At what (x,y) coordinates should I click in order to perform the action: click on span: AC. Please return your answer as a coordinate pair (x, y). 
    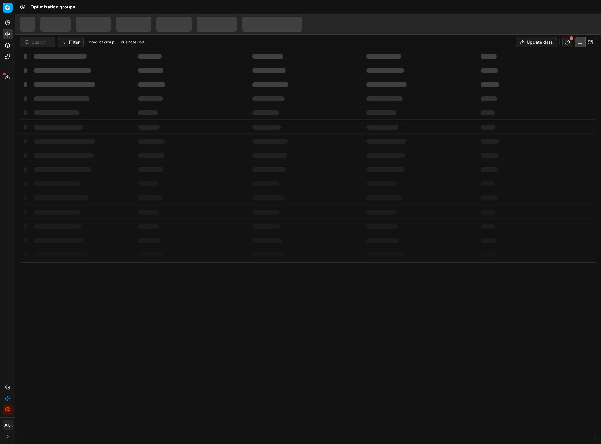
    Looking at the image, I should click on (8, 425).